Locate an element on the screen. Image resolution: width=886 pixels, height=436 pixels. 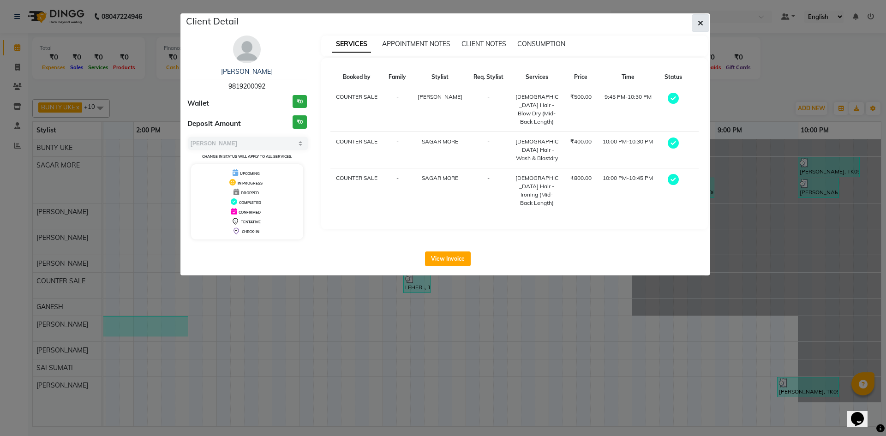
div: ₹800.00 is located at coordinates (581, 178).